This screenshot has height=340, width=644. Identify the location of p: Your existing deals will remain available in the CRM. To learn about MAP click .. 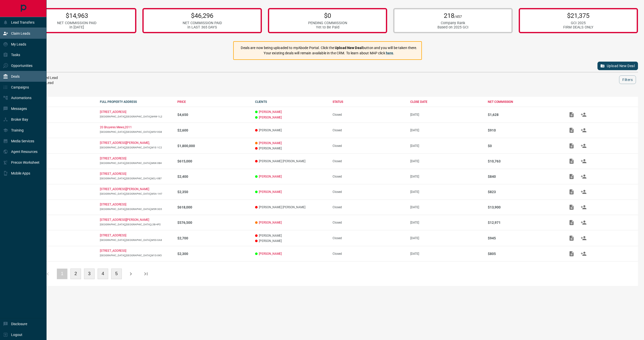
(329, 53).